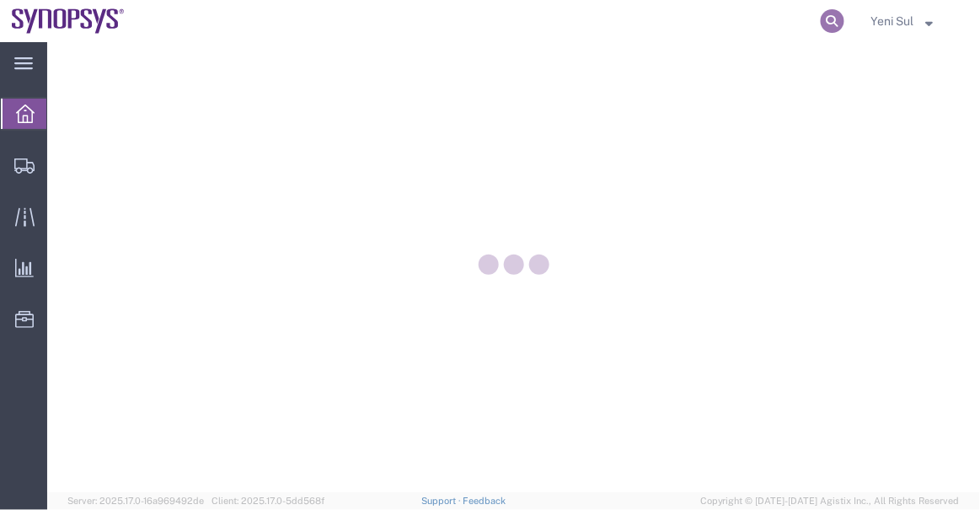 This screenshot has width=980, height=510. Describe the element at coordinates (914, 21) in the screenshot. I see `button: Yeni Sul` at that location.